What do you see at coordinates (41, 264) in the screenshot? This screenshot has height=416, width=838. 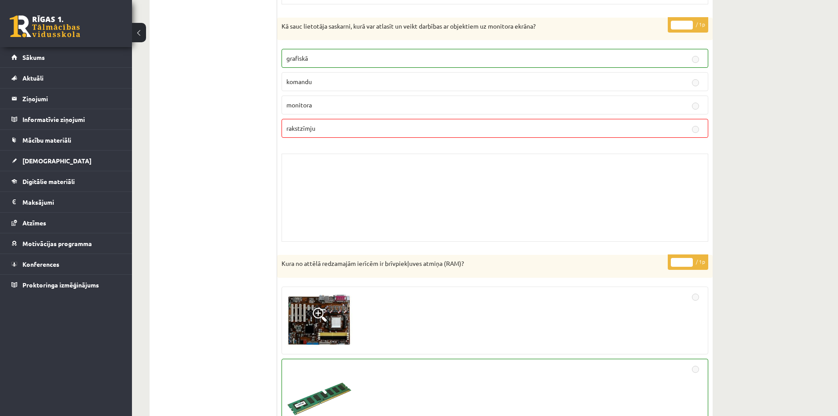 I see `span: Konferences` at bounding box center [41, 264].